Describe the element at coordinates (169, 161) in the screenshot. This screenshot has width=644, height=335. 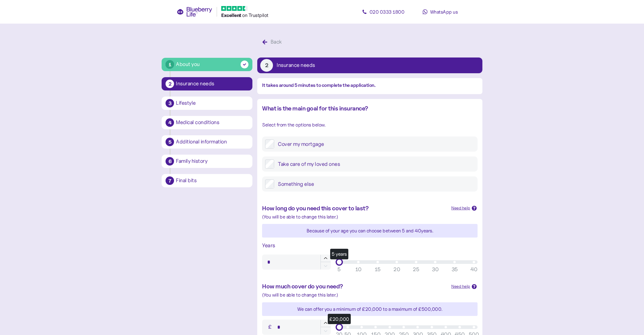
I see `div: 6` at that location.